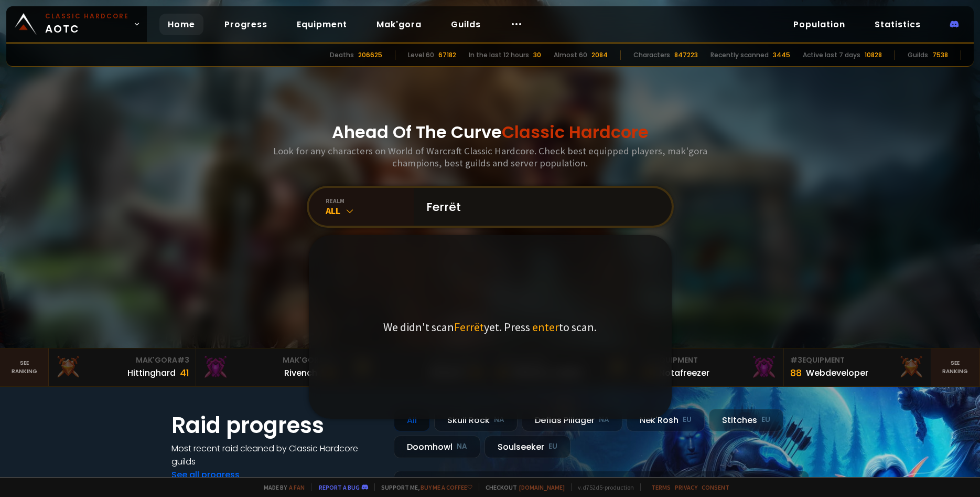 The height and width of the screenshot is (497, 980). I want to click on span: Checkout, so click(522, 487).